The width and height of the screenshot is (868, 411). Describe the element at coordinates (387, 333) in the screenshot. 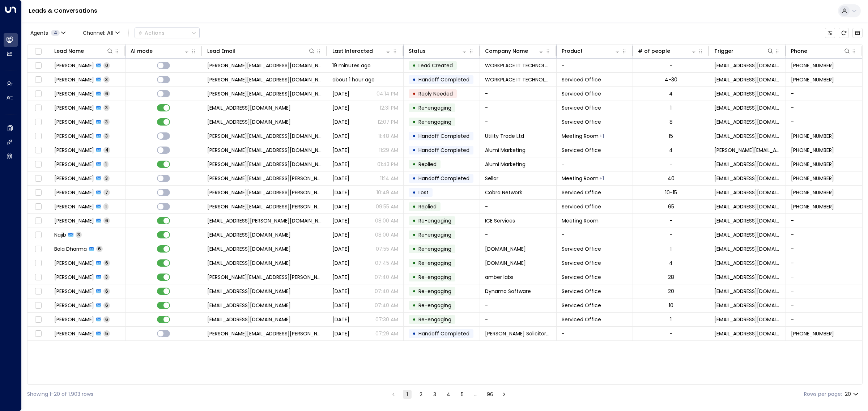

I see `p: 07:29 AM` at that location.